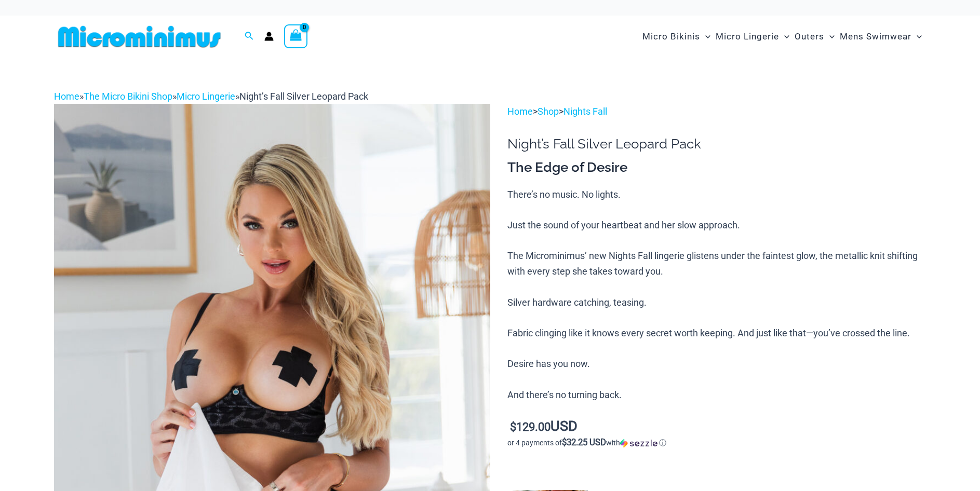  Describe the element at coordinates (585, 111) in the screenshot. I see `a: Nights Fall` at that location.